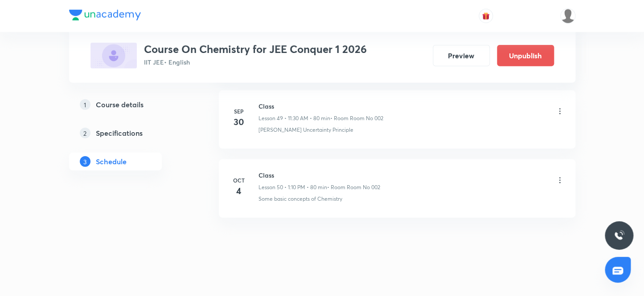 This screenshot has width=644, height=296. What do you see at coordinates (111, 162) in the screenshot?
I see `h5: Schedule` at bounding box center [111, 162].